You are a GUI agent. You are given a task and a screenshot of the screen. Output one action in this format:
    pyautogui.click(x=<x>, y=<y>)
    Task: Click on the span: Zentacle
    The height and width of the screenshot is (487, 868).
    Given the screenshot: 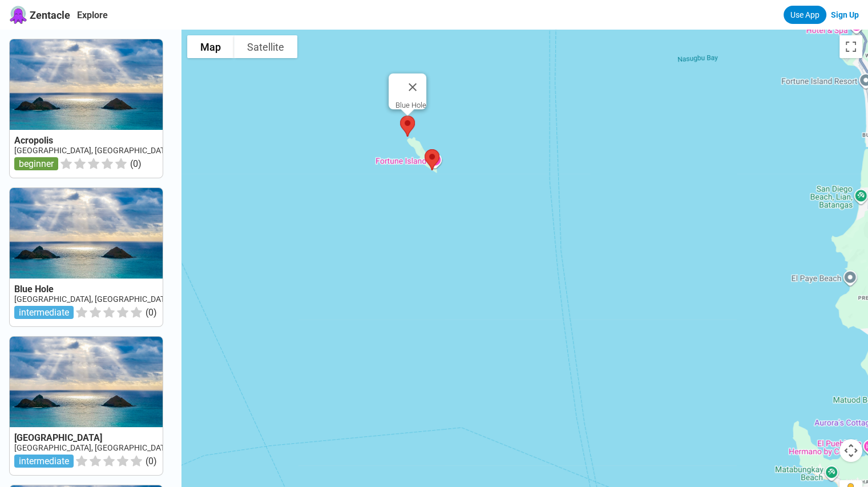 What is the action you would take?
    pyautogui.click(x=49, y=15)
    